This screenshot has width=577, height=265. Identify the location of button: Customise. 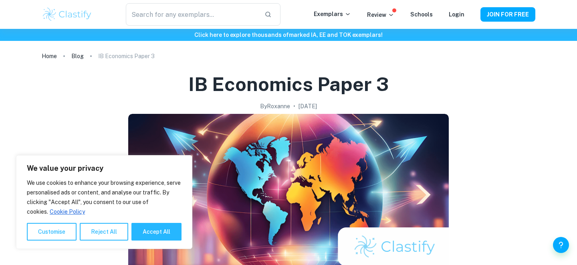
(52, 231).